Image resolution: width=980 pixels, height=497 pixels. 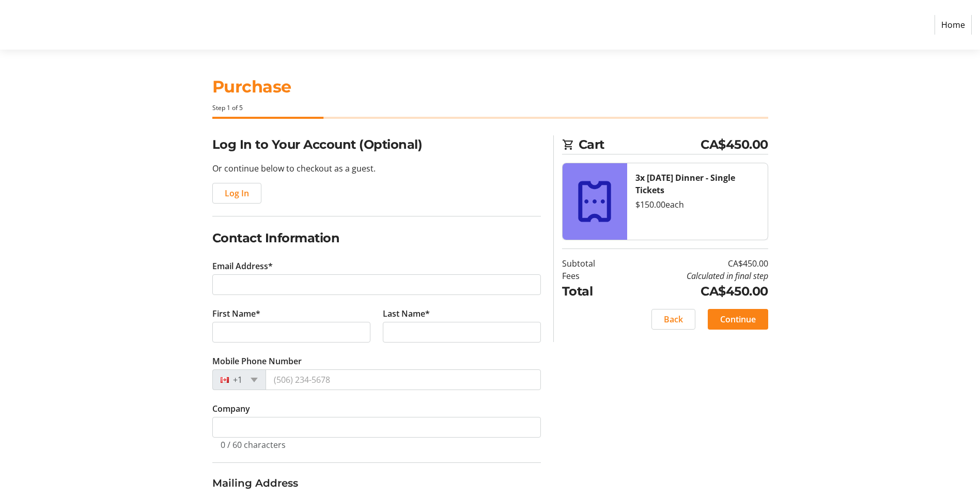 I want to click on label: Email Address*, so click(x=243, y=266).